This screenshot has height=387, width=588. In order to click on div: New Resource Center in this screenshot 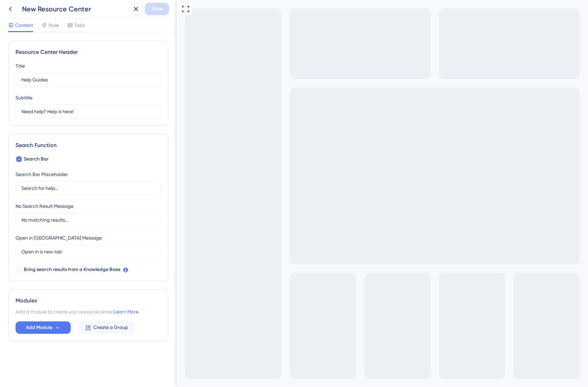, I will do `click(75, 9)`.